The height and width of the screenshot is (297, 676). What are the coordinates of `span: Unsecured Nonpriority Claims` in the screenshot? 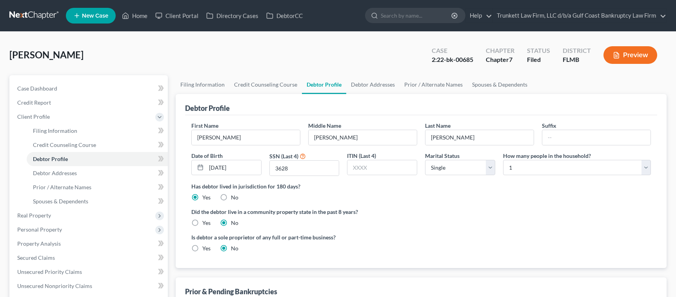 It's located at (54, 286).